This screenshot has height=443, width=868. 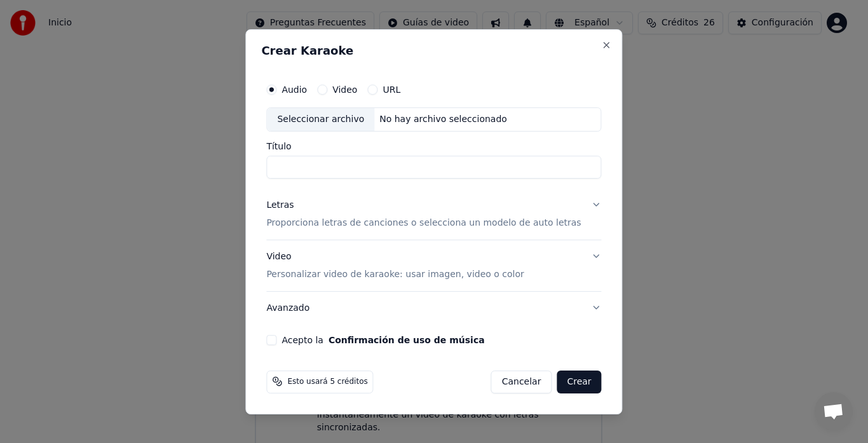 What do you see at coordinates (345, 89) in the screenshot?
I see `label: Video` at bounding box center [345, 89].